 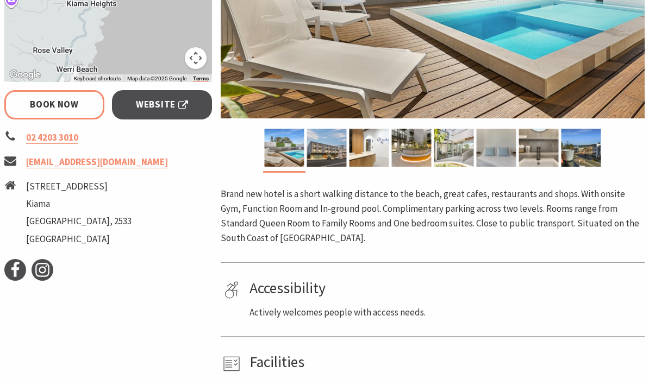 I want to click on button: Keyboard shortcuts, so click(x=97, y=79).